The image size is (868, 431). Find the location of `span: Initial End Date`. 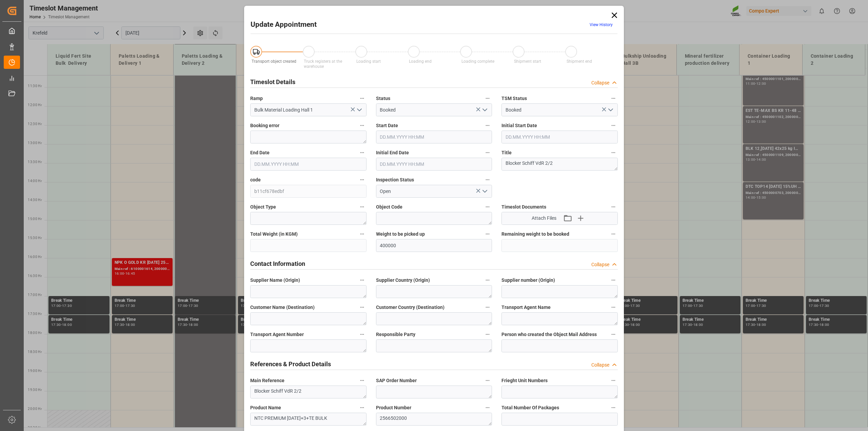

span: Initial End Date is located at coordinates (392, 153).